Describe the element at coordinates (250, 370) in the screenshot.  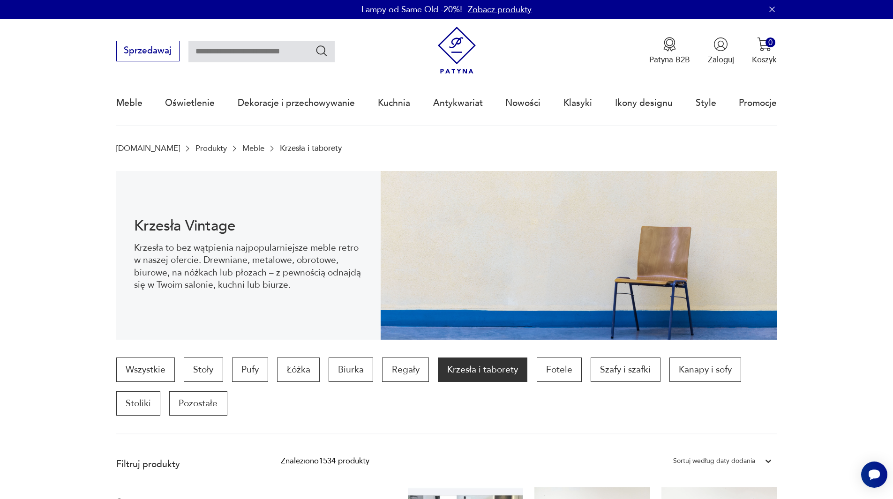
I see `p: Pufy` at that location.